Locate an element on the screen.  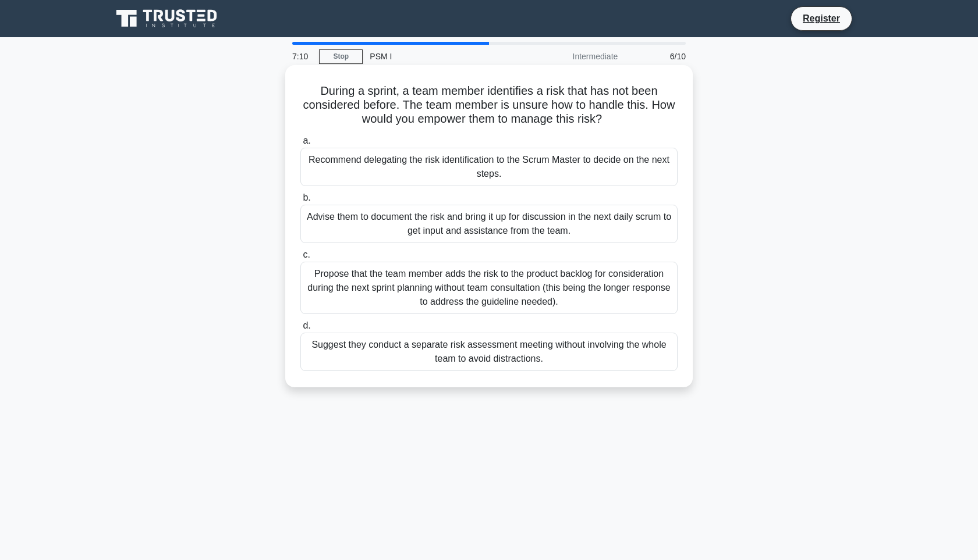
span: d. is located at coordinates (306, 325).